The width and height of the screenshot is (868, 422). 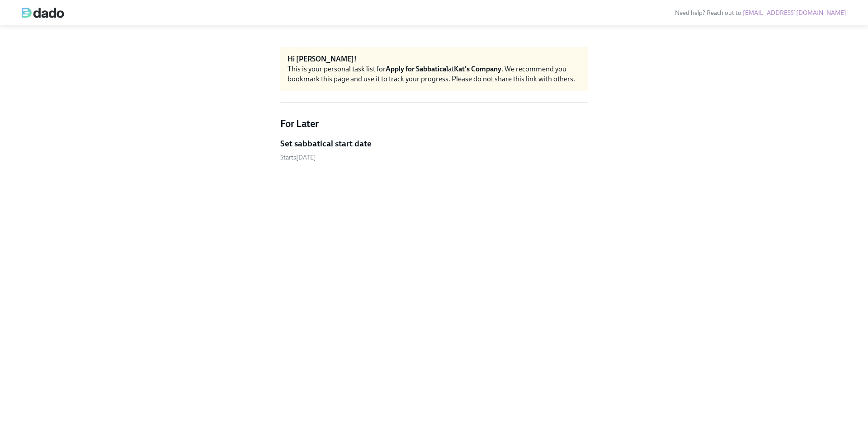 I want to click on h4: For Later, so click(x=434, y=124).